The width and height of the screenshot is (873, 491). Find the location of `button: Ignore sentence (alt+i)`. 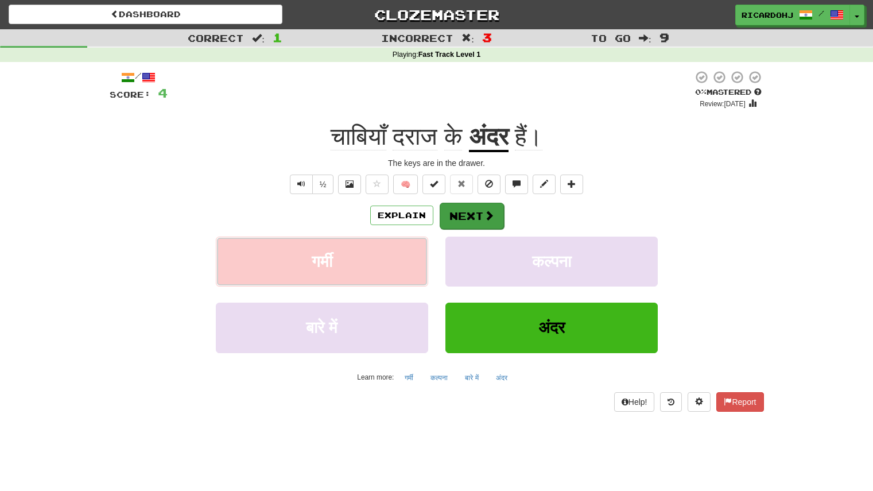

button: Ignore sentence (alt+i) is located at coordinates (489, 184).